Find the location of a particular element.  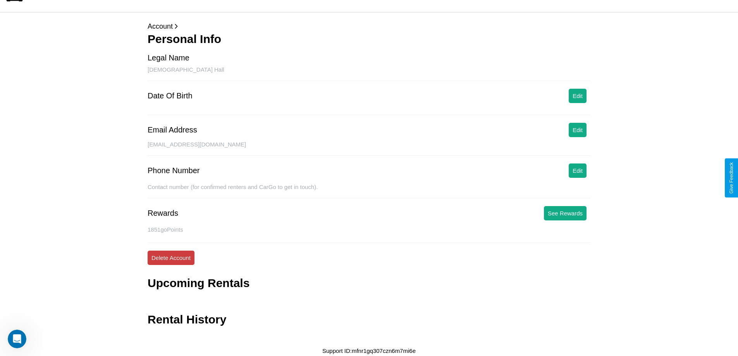

button: See Rewards is located at coordinates (565, 213).